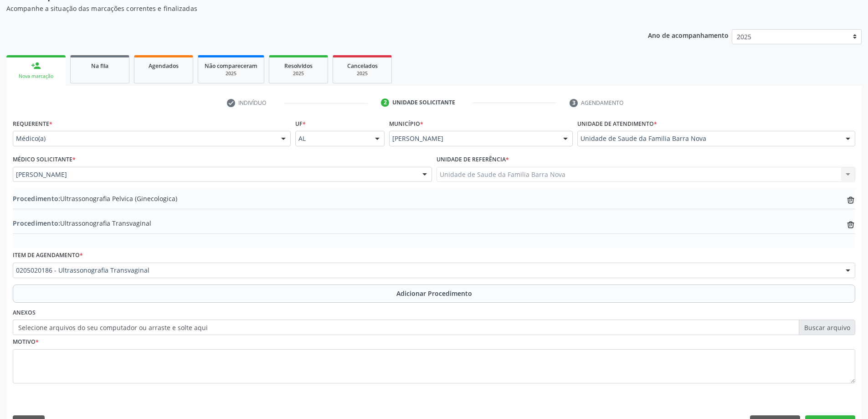 Image resolution: width=868 pixels, height=419 pixels. I want to click on span: Na fila, so click(100, 66).